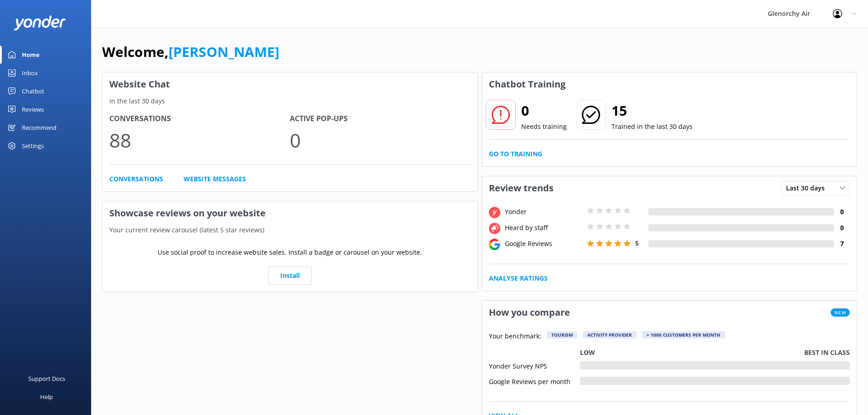  Describe the element at coordinates (515, 154) in the screenshot. I see `a: Go to Training` at that location.